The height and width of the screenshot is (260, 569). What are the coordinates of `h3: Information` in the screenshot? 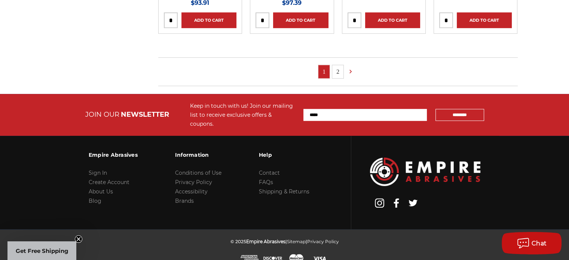 It's located at (198, 155).